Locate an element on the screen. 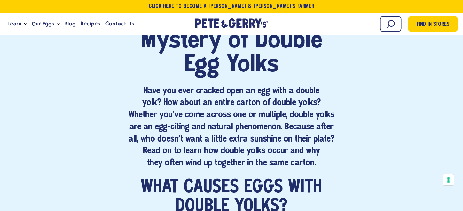  h1: Discovering the Mystery of Double Egg Yolks is located at coordinates (231, 41).